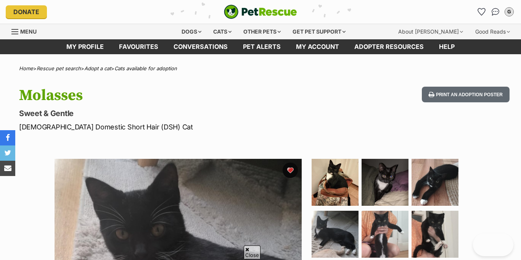  Describe the element at coordinates (261, 46) in the screenshot. I see `a: Pet alerts` at that location.